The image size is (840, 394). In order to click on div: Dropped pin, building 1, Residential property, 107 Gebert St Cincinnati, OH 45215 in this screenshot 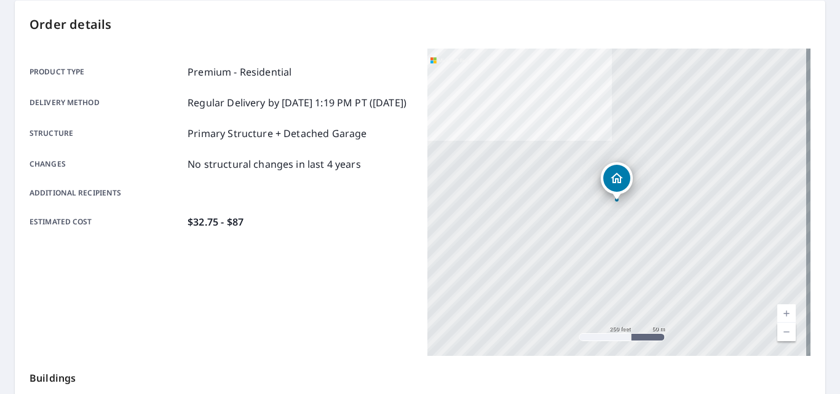, I will do `click(617, 181)`.